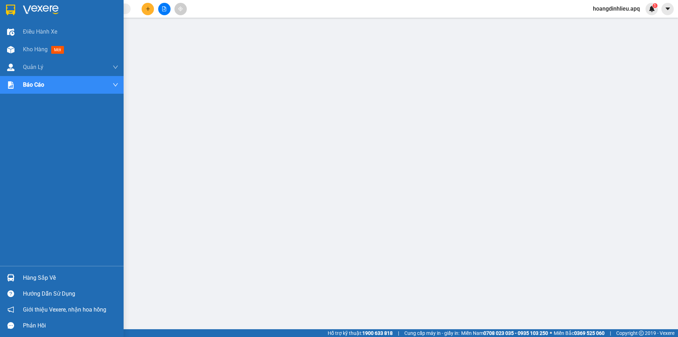 This screenshot has width=678, height=337. I want to click on span: Giới thiệu Vexere, nhận hoa hồng, so click(65, 309).